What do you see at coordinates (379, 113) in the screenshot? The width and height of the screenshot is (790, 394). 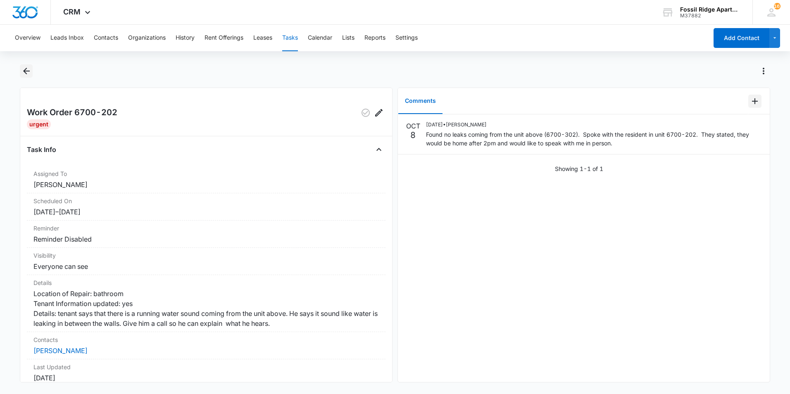 I see `button: Edit` at bounding box center [379, 113].